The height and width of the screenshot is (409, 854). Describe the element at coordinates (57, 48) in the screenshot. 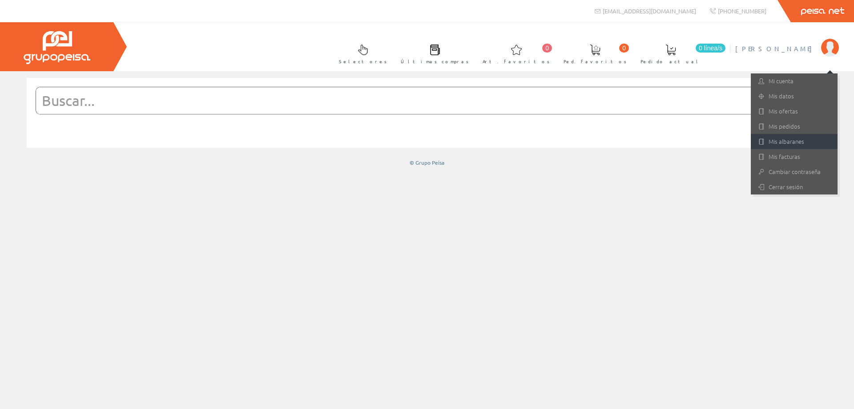

I see `img: Grupo Peisa` at that location.